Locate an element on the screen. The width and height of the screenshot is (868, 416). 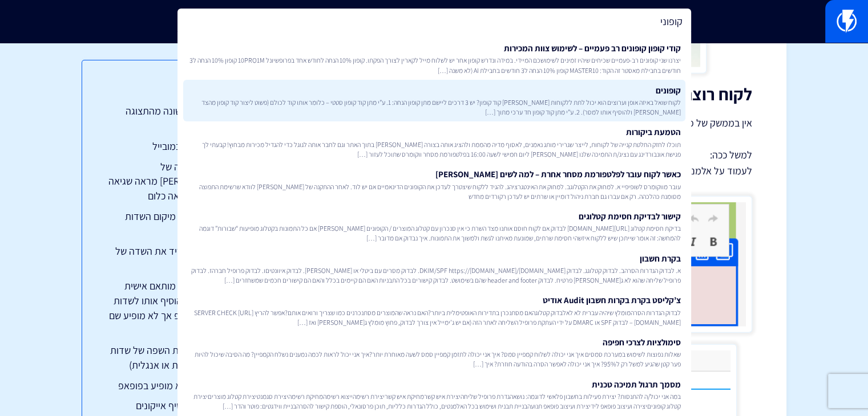
a: איך להחליף את השפה של שדות בפופאפ (עברית או אנגלית) is located at coordinates (168, 357).